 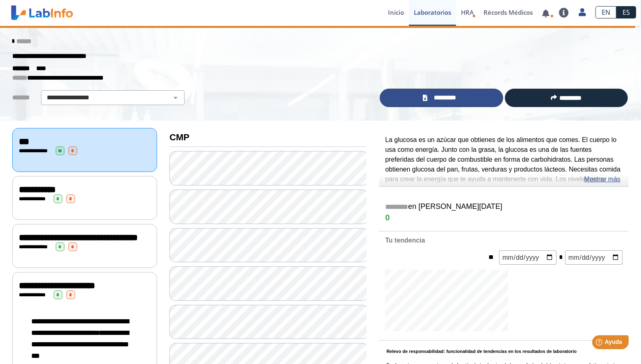 I want to click on b: CMP, so click(x=179, y=137).